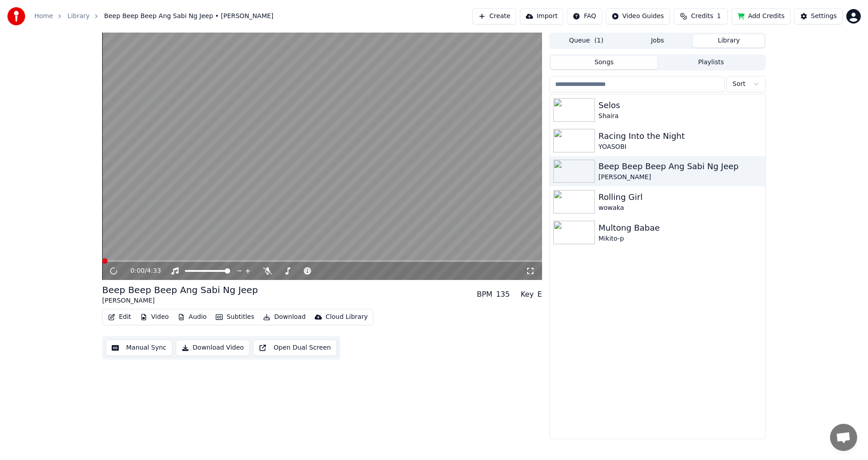 This screenshot has width=868, height=460. What do you see at coordinates (154, 271) in the screenshot?
I see `span: 4:33` at bounding box center [154, 271].